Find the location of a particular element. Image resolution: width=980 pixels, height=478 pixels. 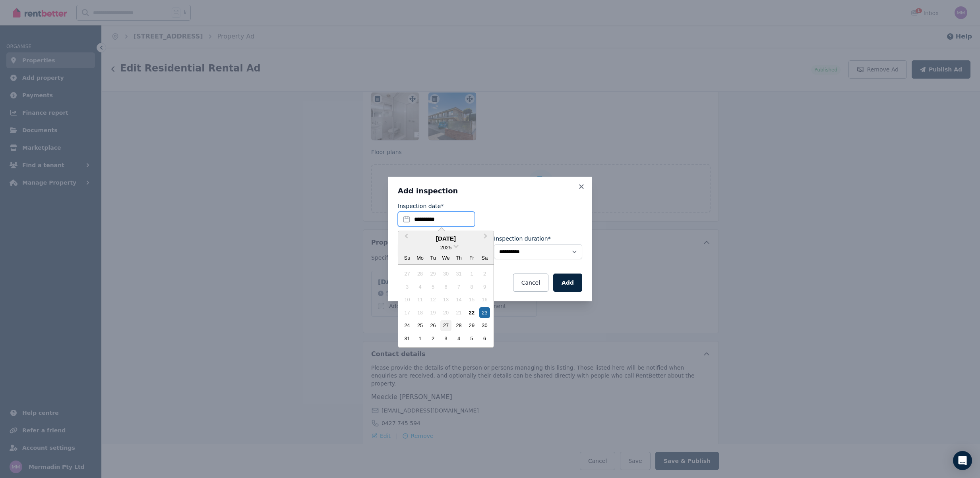

div: Choose Saturday, August 30th, 2025 is located at coordinates (485, 326).